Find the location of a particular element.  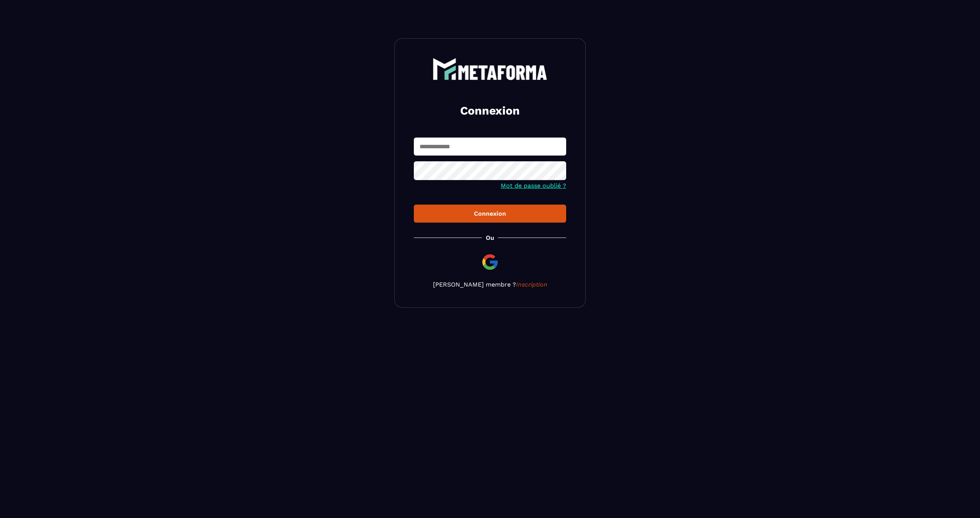

p: Ou is located at coordinates (490, 237).